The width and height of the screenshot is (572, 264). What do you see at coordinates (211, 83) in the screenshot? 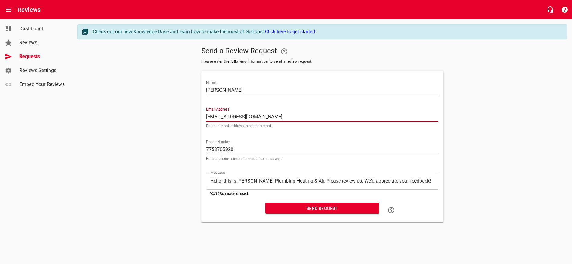
I see `label: Name` at bounding box center [211, 83].